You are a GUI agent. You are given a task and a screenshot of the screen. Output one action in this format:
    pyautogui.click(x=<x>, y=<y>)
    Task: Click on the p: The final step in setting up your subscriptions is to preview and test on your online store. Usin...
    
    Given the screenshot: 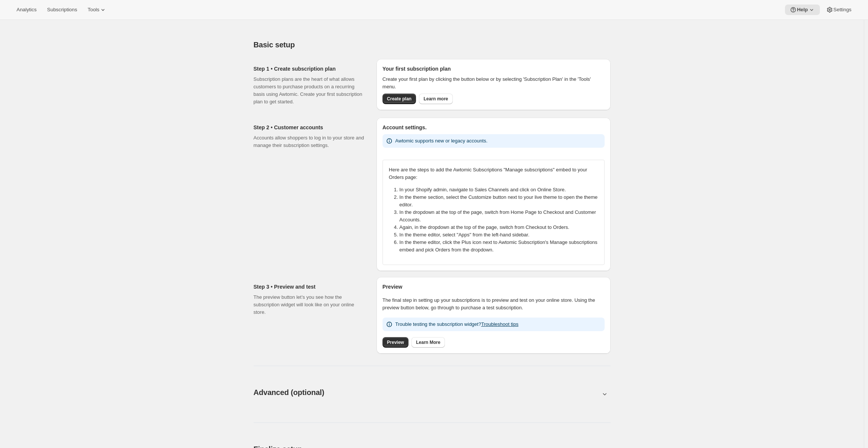 What is the action you would take?
    pyautogui.click(x=493, y=304)
    